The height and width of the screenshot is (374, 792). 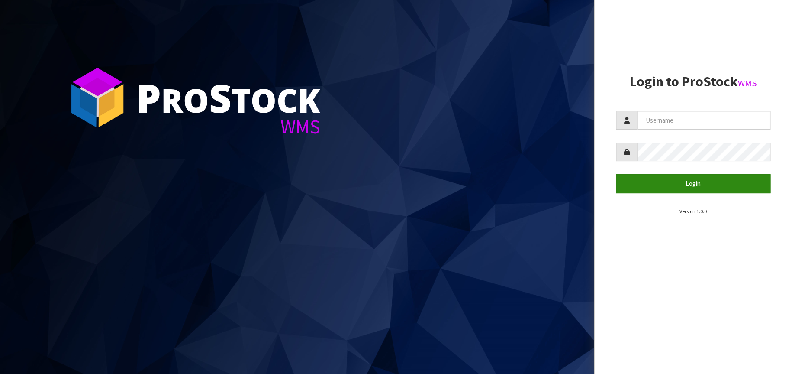 What do you see at coordinates (694, 183) in the screenshot?
I see `button: Login` at bounding box center [694, 183].